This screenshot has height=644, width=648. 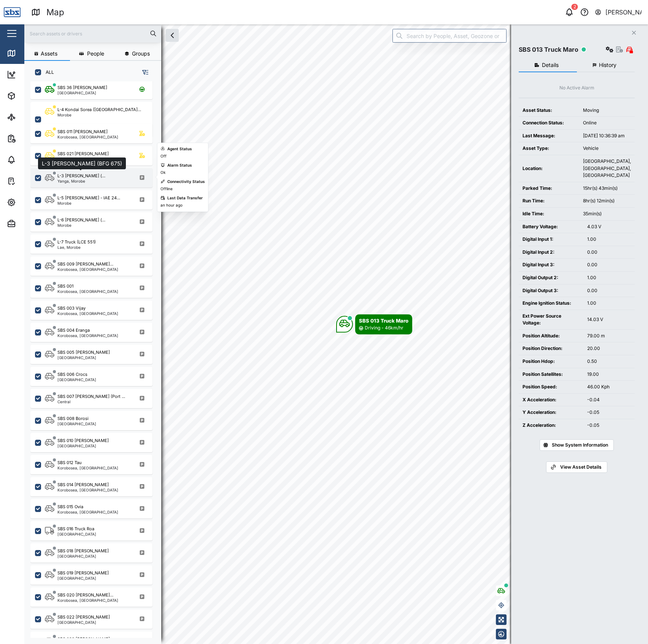 I want to click on div: Idle Time:, so click(x=549, y=213).